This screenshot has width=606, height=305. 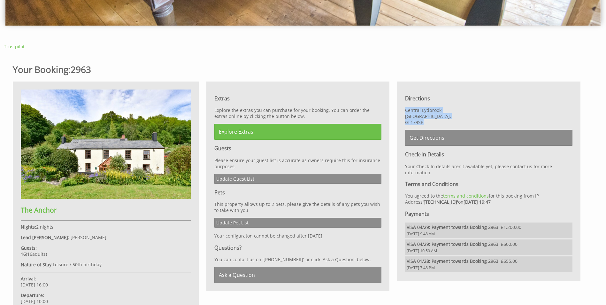 What do you see at coordinates (106, 264) in the screenshot?
I see `p: Leisure / 50th birthday` at bounding box center [106, 264].